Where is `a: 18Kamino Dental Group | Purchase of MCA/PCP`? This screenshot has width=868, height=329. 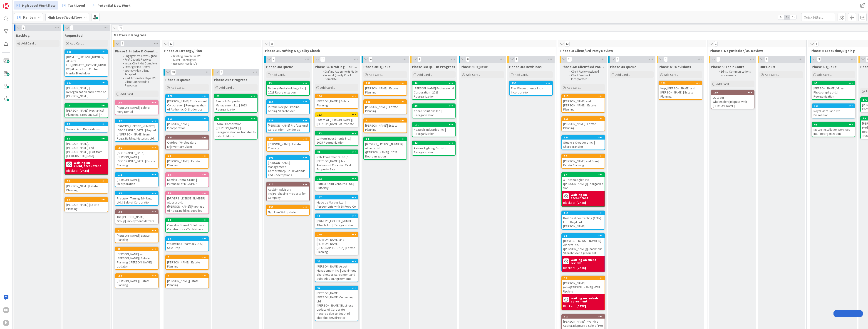
a: 18Kamino Dental Group | Purchase of MCA/PCP is located at coordinates (187, 180).